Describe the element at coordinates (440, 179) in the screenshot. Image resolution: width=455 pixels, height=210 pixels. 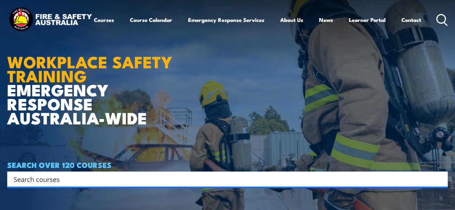
I see `button: Search magnifier button` at that location.